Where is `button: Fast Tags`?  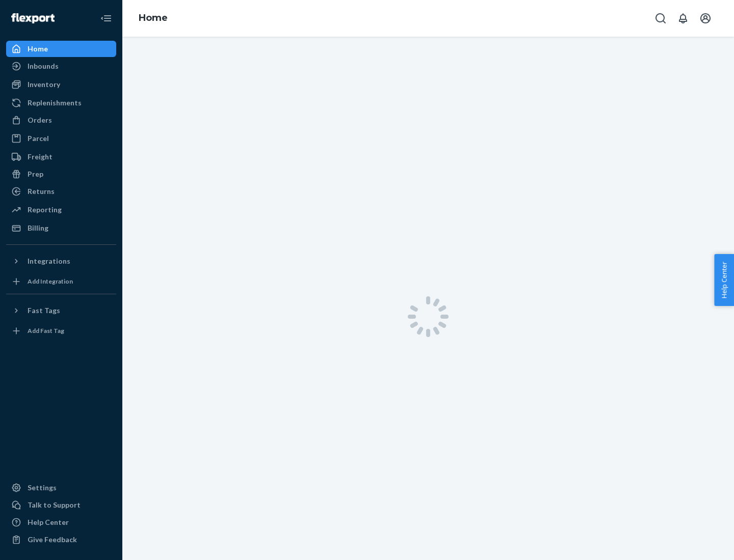 button: Fast Tags is located at coordinates (61, 311).